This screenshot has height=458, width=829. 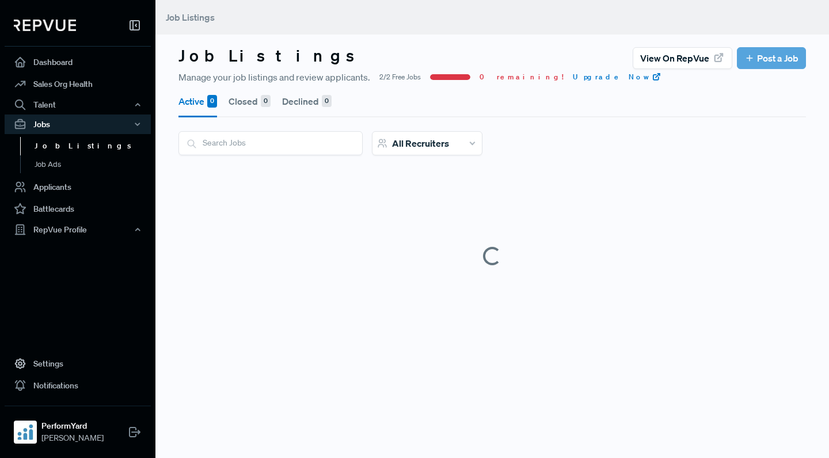 I want to click on button: Closed 0, so click(x=249, y=101).